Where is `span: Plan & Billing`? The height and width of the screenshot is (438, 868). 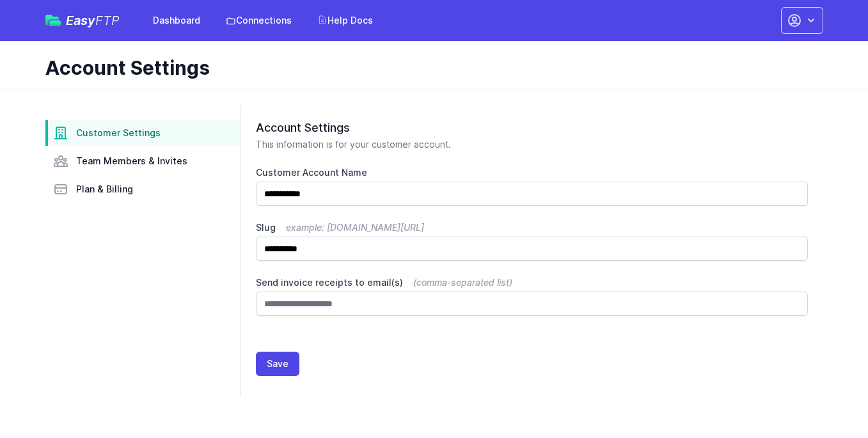
span: Plan & Billing is located at coordinates (105, 189).